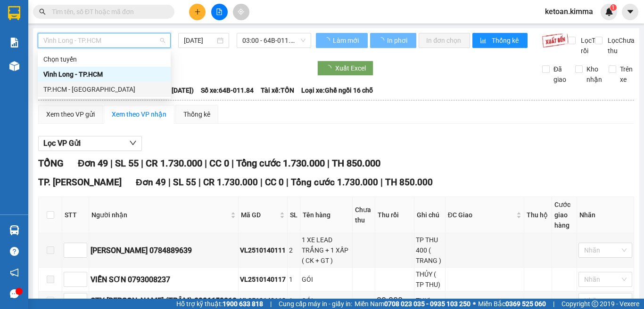  Describe the element at coordinates (219, 11) in the screenshot. I see `button: file-add` at that location.